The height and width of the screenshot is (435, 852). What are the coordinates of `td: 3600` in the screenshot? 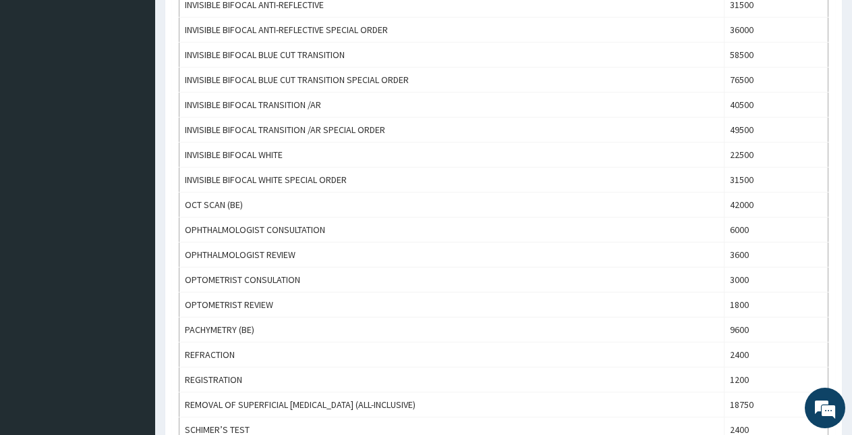 It's located at (777, 254).